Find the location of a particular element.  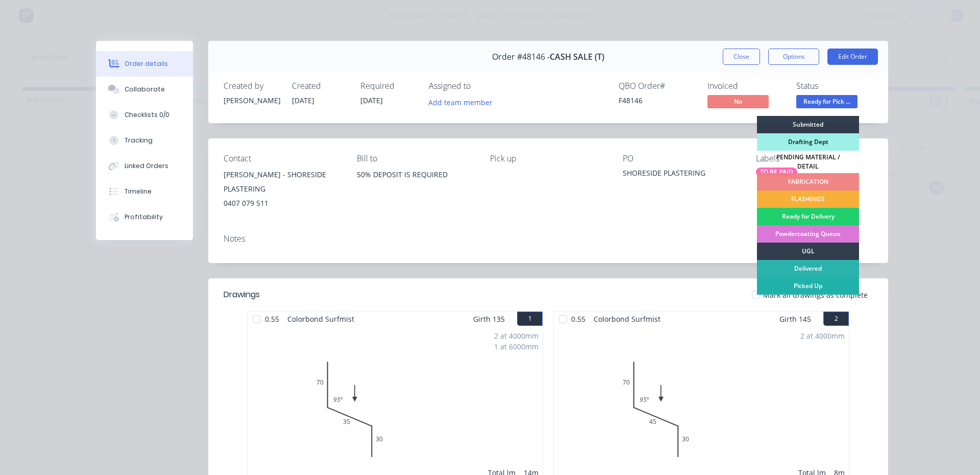

div: Invoiced is located at coordinates (746, 85).